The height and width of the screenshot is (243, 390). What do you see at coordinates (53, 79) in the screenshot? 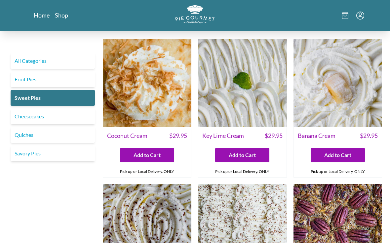
I see `a: Fruit Pies` at bounding box center [53, 79].